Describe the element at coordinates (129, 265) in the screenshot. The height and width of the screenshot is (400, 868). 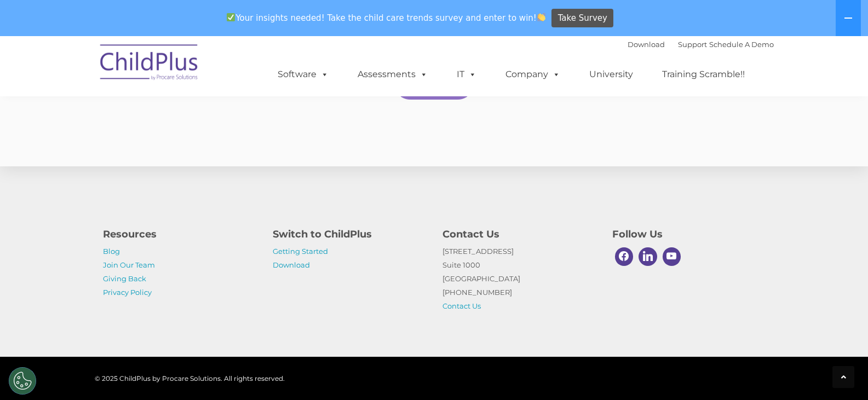
I see `a: Join Our Team` at that location.